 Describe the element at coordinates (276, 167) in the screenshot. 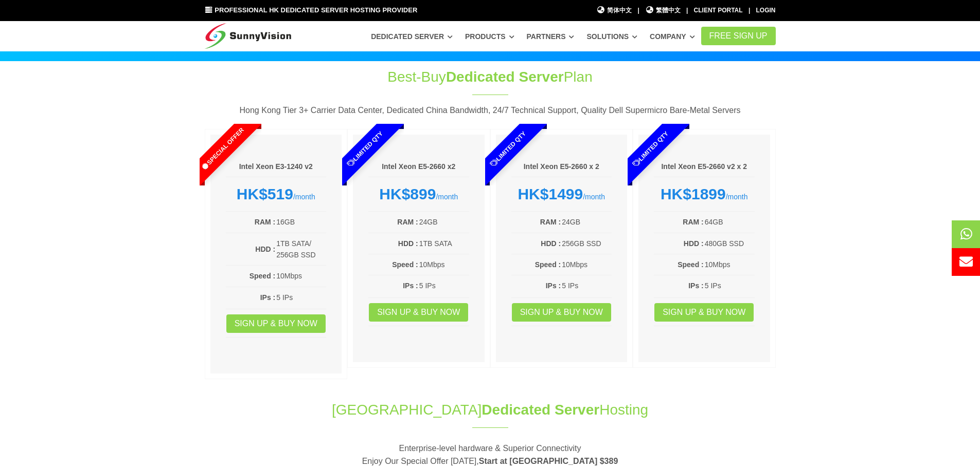

I see `h6: Intel Xeon E3-1240 v2` at that location.